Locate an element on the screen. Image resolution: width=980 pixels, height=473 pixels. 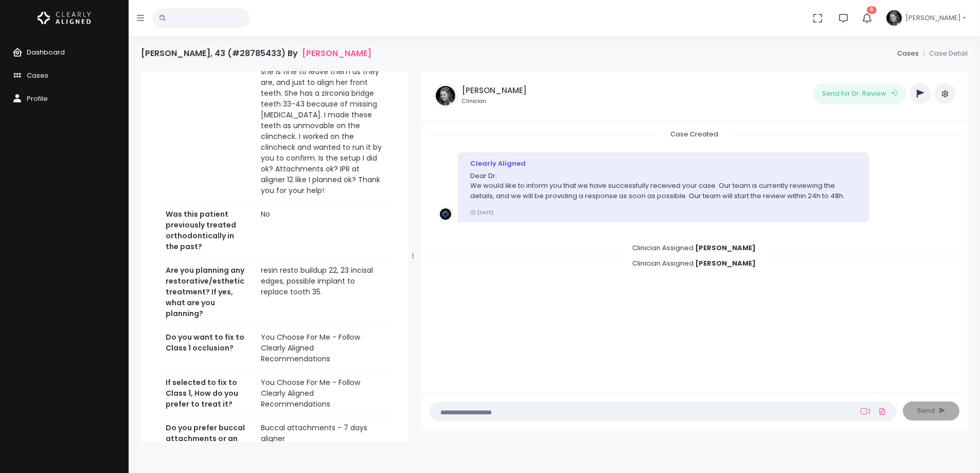
span: Profile is located at coordinates (37, 98).